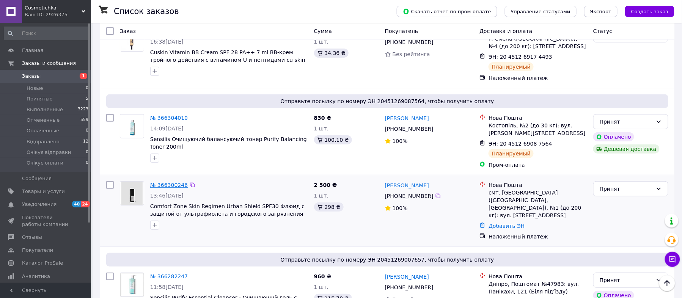 The image size is (682, 298). I want to click on span: 3223, so click(83, 110).